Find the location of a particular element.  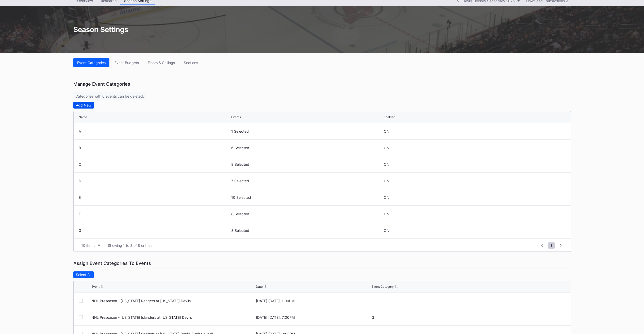

button: Add New is located at coordinates (83, 105).